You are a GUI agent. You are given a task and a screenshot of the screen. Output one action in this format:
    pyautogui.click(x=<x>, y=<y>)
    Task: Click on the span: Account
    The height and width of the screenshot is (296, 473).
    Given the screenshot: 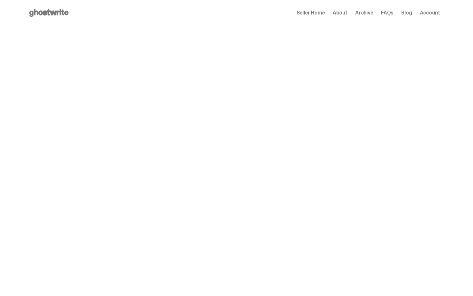 What is the action you would take?
    pyautogui.click(x=430, y=13)
    